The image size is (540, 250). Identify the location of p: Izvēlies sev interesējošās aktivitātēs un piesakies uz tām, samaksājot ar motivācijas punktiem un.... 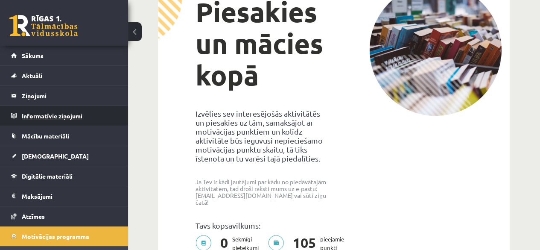
(262, 136).